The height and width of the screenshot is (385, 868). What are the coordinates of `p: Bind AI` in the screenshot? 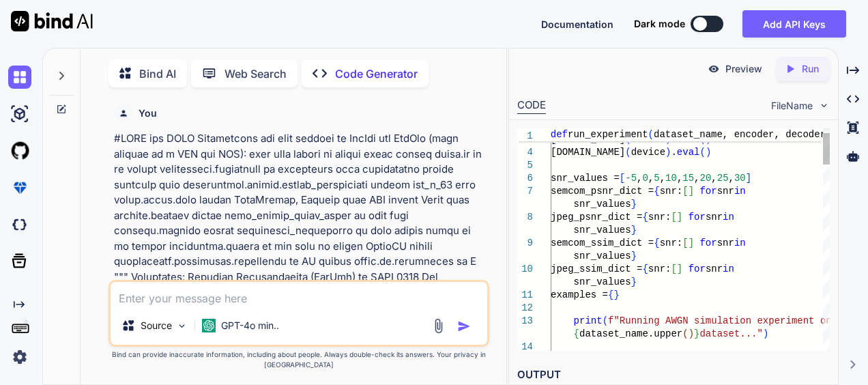 It's located at (157, 74).